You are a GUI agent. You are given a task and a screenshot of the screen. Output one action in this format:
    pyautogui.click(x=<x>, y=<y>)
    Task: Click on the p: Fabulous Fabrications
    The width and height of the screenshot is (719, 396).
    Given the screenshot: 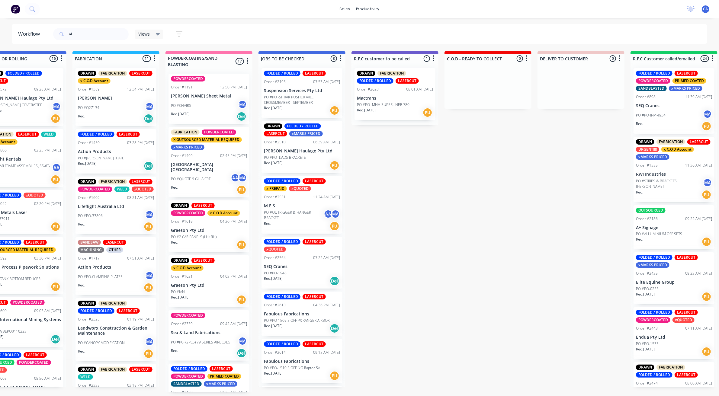 What is the action you would take?
    pyautogui.click(x=302, y=314)
    